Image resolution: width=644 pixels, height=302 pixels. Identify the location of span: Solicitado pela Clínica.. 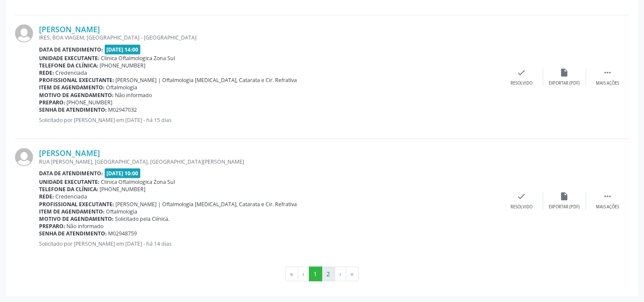
(143, 219).